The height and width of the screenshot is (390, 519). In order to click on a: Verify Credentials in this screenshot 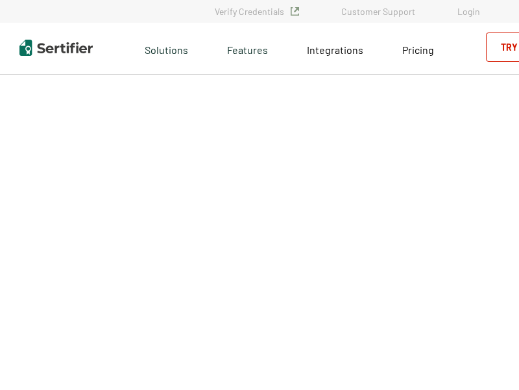, I will do `click(257, 11)`.